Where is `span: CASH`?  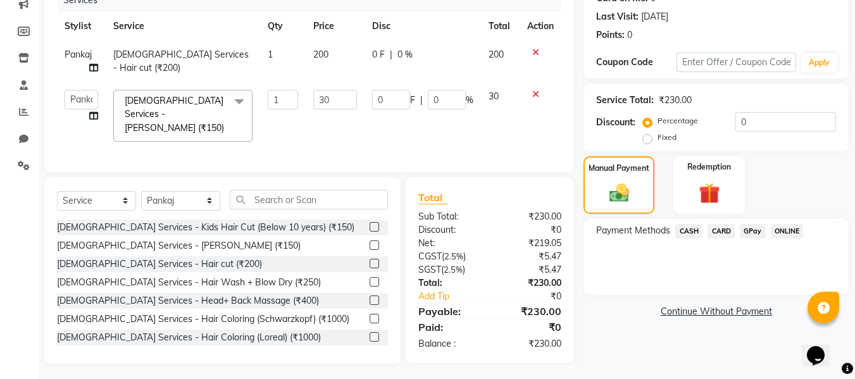 span: CASH is located at coordinates (688, 231).